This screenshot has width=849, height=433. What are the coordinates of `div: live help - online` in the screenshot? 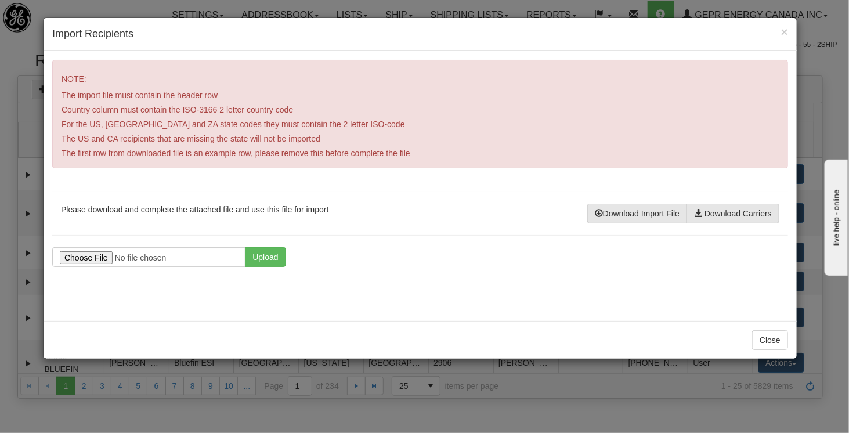 It's located at (58, 14).